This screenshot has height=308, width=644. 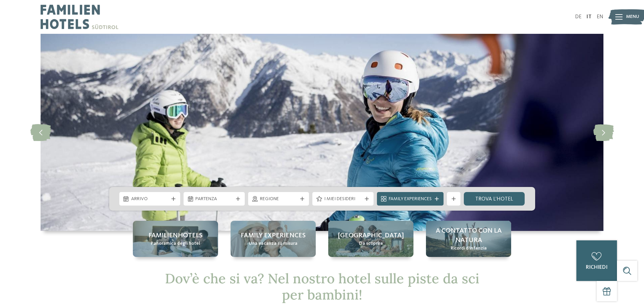 I want to click on a: Hotel sulle piste da sci per bambini: divertimento senza confini A contatto con la natura Ricordi..., so click(x=468, y=239).